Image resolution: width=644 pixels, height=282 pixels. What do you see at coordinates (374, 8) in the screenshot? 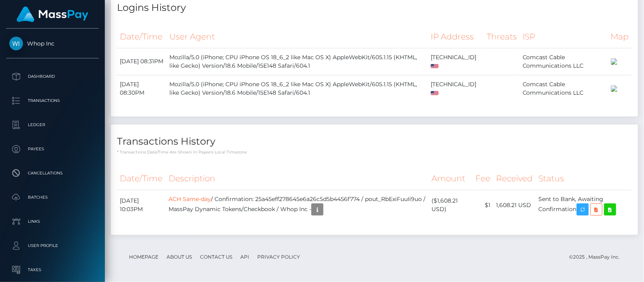
I see `h4: Logins History` at bounding box center [374, 8].